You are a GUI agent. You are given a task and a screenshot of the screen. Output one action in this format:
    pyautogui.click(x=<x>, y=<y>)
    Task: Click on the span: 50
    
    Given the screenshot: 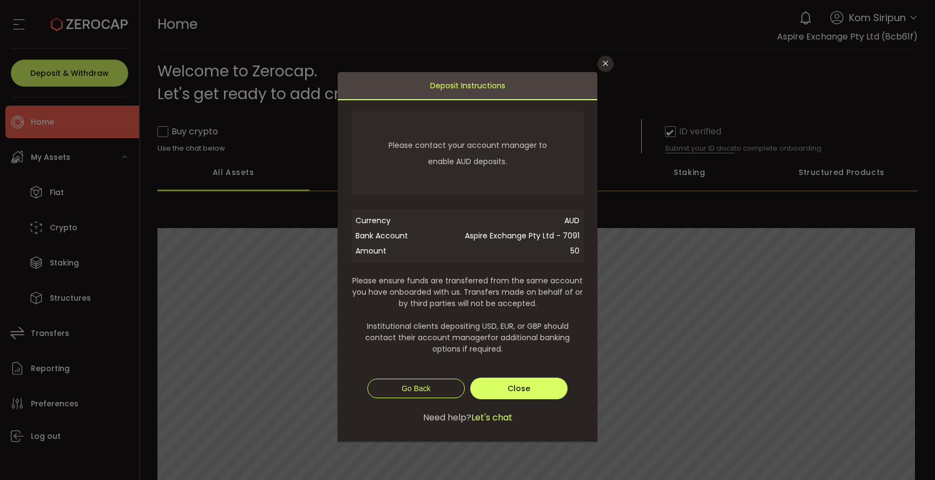 What is the action you would take?
    pyautogui.click(x=498, y=251)
    